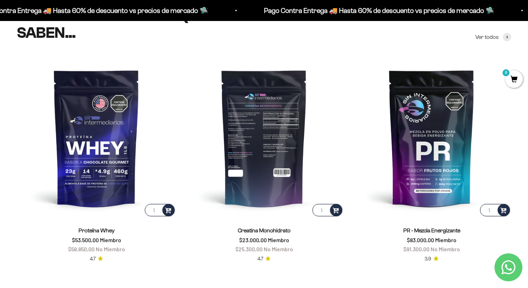 Image resolution: width=528 pixels, height=288 pixels. What do you see at coordinates (493, 37) in the screenshot?
I see `a: Ver todos` at bounding box center [493, 37].